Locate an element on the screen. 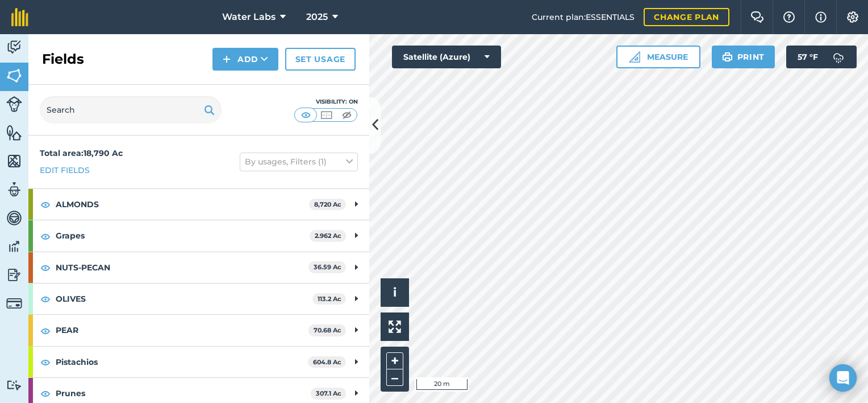 Image resolution: width=868 pixels, height=403 pixels. a: Edit fields is located at coordinates (65, 170).